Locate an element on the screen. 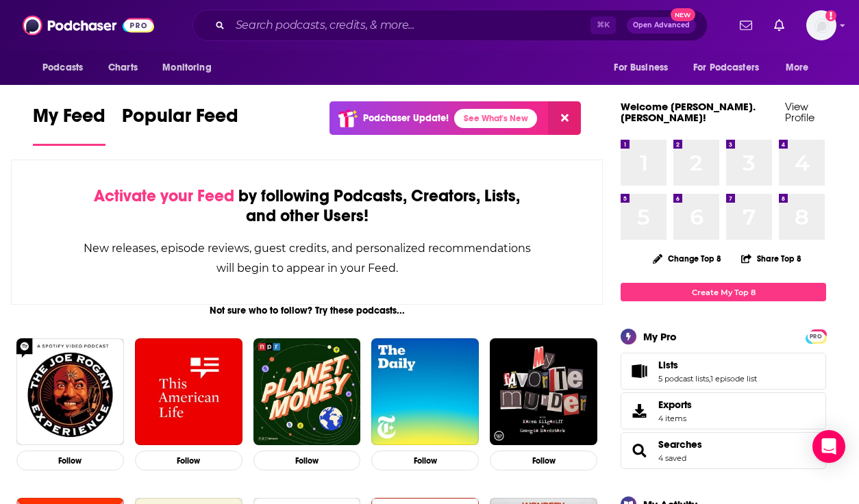  div: Search podcasts, credits, & more... is located at coordinates (450, 25).